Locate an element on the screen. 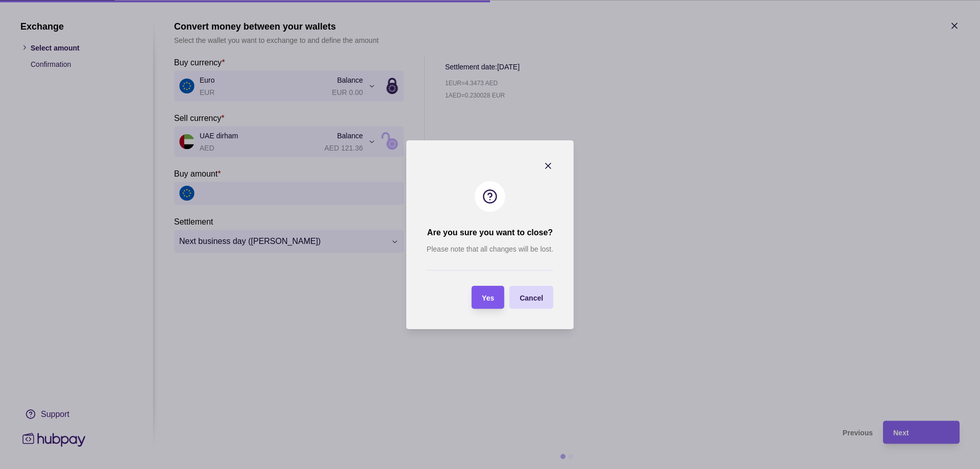 The width and height of the screenshot is (980, 469). span: Yes is located at coordinates (488, 297).